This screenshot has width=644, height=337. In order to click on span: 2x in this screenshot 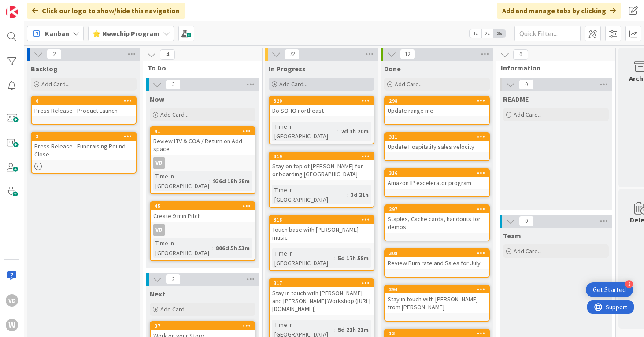, I will do `click(487, 34)`.